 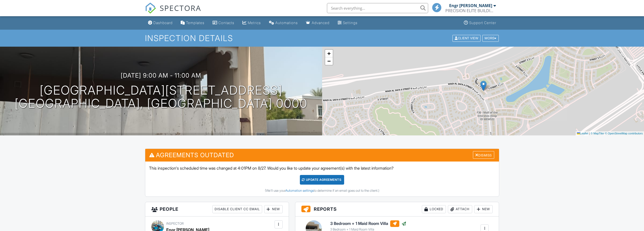 What do you see at coordinates (466, 38) in the screenshot?
I see `div: Client View` at bounding box center [466, 38].